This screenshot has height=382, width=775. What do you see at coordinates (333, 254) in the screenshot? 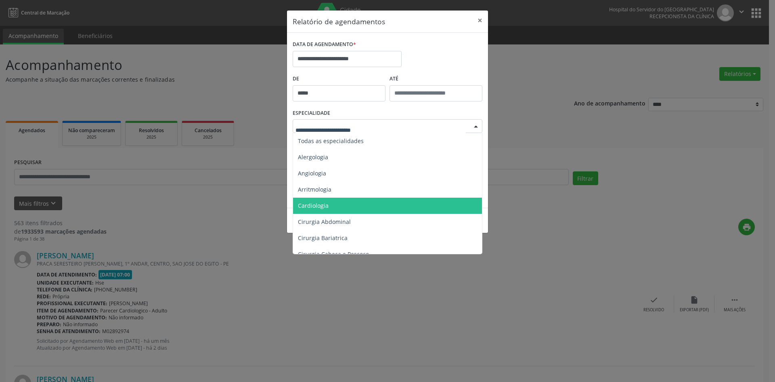
I see `span: Cirurgia Cabeça e Pescoço` at bounding box center [333, 254].